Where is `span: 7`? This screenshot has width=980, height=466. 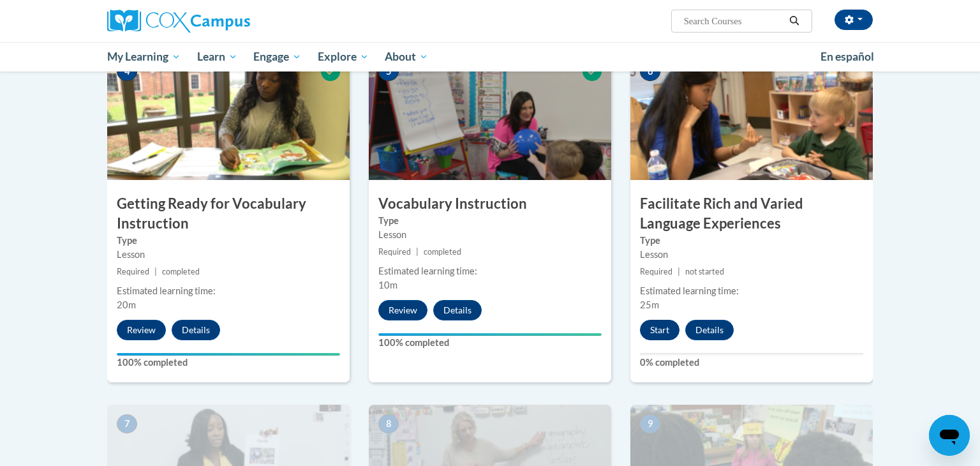
span: 7 is located at coordinates (127, 424).